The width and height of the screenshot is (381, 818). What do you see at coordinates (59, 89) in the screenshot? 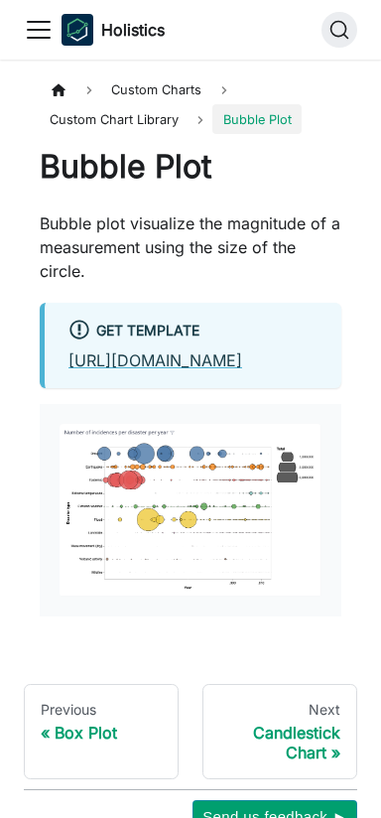
I see `a: Home page` at bounding box center [59, 89].